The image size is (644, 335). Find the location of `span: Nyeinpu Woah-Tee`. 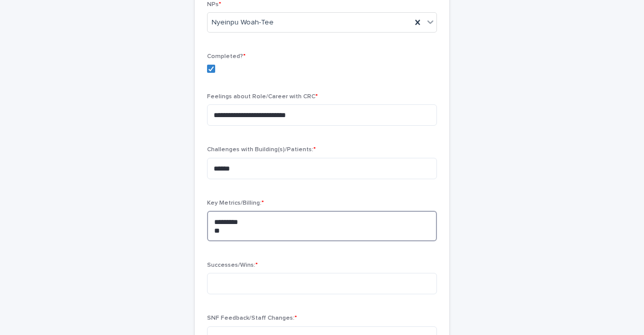

span: Nyeinpu Woah-Tee is located at coordinates (243, 22).